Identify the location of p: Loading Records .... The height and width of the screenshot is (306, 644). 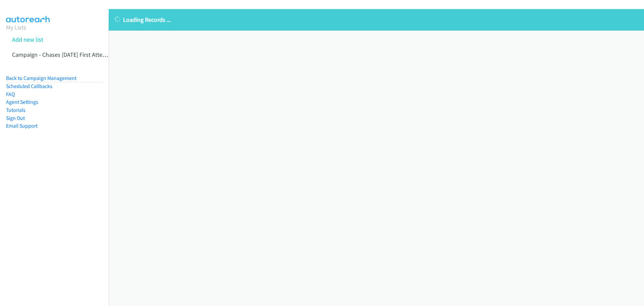
(376, 19).